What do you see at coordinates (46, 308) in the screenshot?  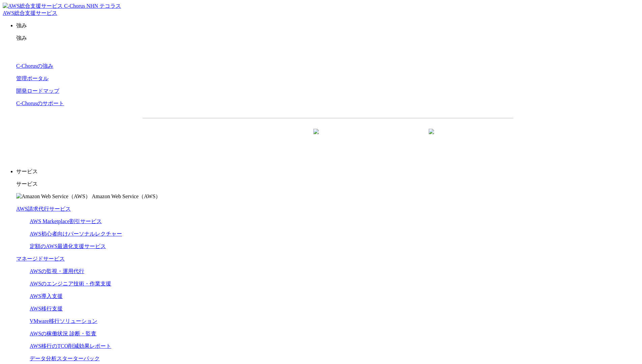 I see `a: AWS移行支援` at bounding box center [46, 308].